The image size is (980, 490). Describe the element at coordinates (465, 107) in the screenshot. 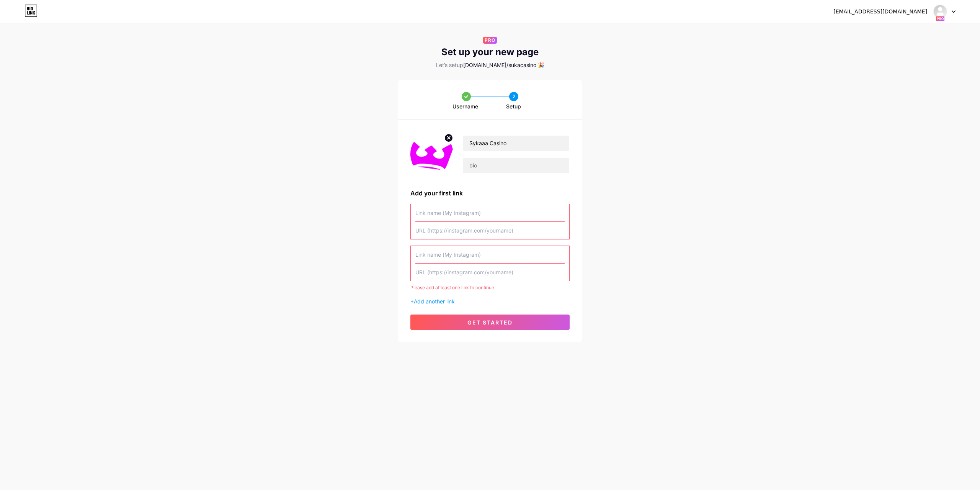

I see `span: Username` at that location.